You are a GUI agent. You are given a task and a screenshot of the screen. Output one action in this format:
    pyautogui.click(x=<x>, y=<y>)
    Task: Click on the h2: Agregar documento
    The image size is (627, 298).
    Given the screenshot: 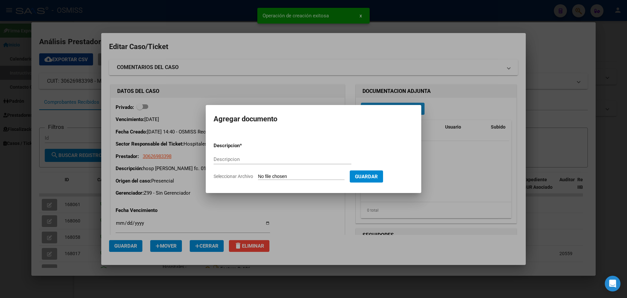 What is the action you would take?
    pyautogui.click(x=314, y=119)
    